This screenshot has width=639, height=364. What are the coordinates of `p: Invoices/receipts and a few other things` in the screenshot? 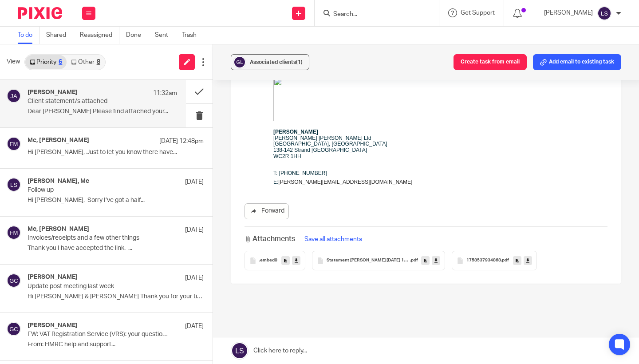 It's located at (98, 238).